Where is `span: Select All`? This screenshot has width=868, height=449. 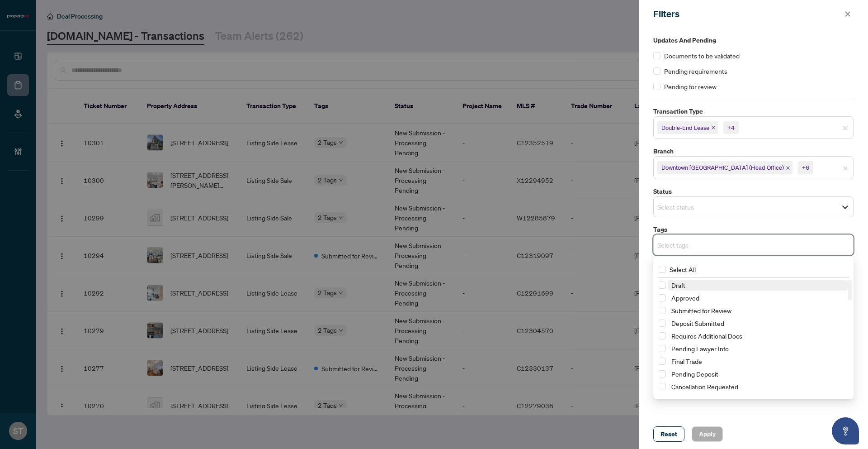 span: Select All is located at coordinates (683, 269).